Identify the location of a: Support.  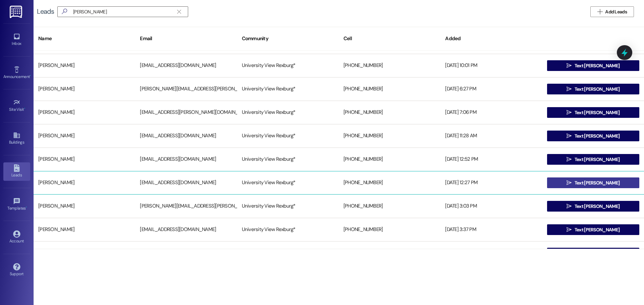
(17, 270).